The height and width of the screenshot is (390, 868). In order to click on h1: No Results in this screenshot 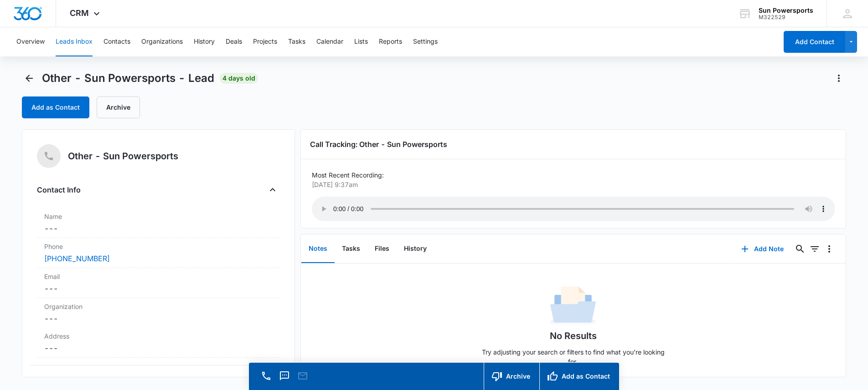, I will do `click(573, 336)`.